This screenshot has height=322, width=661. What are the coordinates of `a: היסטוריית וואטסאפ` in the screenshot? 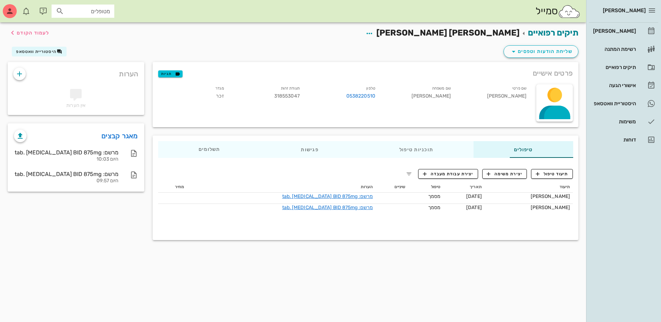 It's located at (623, 103).